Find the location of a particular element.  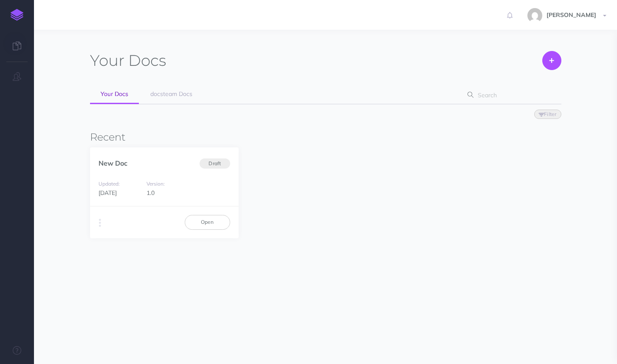

i: More actions is located at coordinates (99, 223).